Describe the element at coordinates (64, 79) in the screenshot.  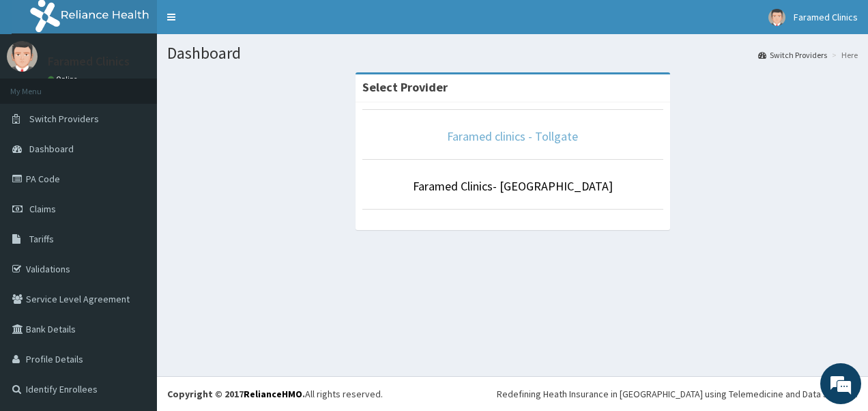
I see `a: Online` at that location.